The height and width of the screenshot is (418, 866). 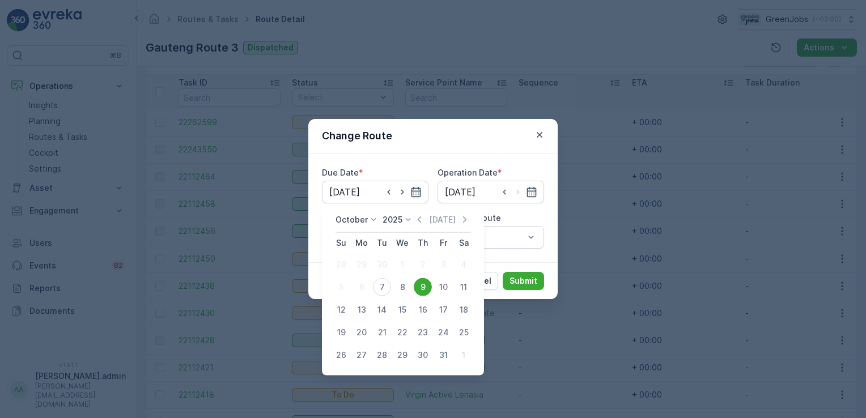 What do you see at coordinates (464, 310) in the screenshot?
I see `div: 18` at bounding box center [464, 310].